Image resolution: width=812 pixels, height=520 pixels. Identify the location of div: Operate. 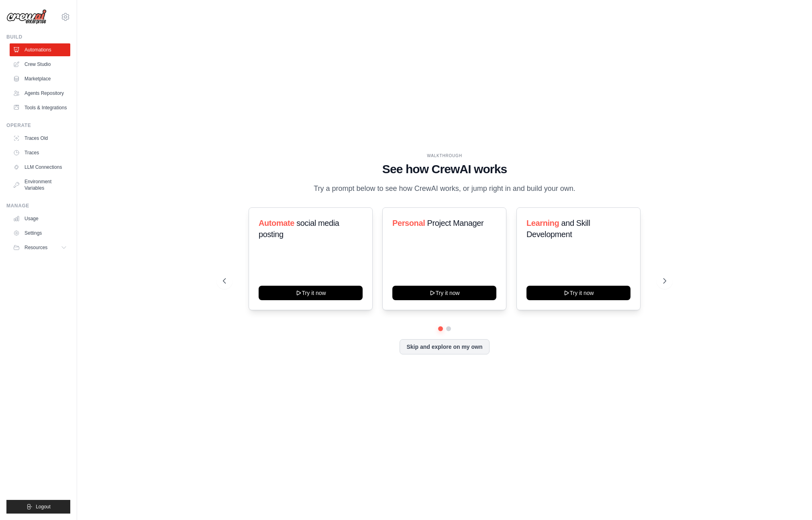
(38, 126).